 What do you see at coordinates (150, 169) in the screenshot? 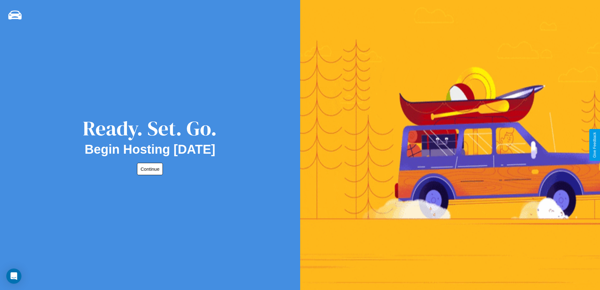
I see `button: Continue` at bounding box center [150, 169].